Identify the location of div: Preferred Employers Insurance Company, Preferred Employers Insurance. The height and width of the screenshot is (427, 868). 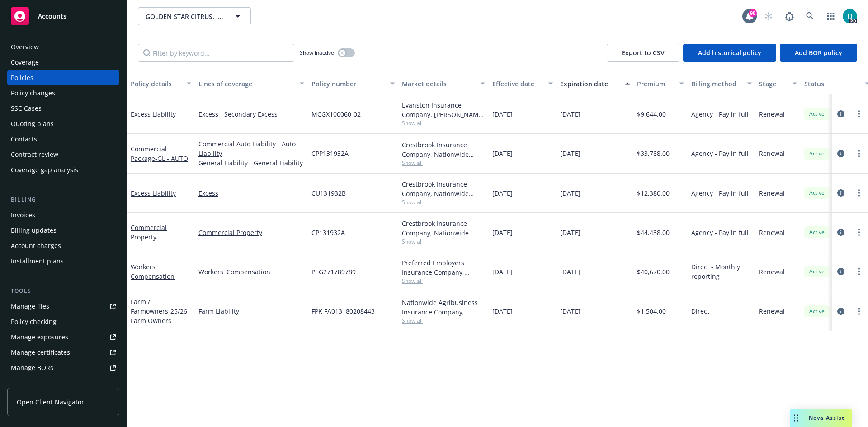
(443, 267).